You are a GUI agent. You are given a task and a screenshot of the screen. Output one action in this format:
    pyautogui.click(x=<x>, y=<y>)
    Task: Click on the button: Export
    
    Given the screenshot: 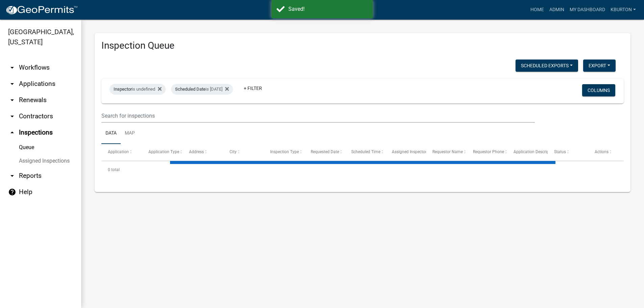 What is the action you would take?
    pyautogui.click(x=599, y=65)
    